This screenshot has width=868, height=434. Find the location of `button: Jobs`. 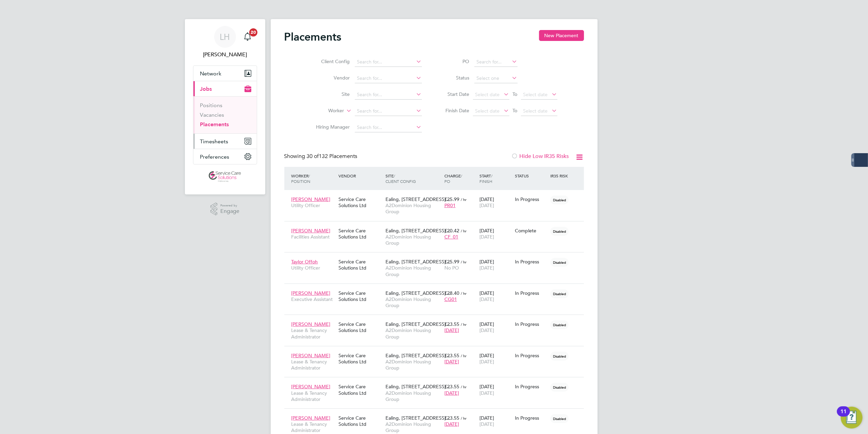

button: Jobs is located at coordinates (225, 88).